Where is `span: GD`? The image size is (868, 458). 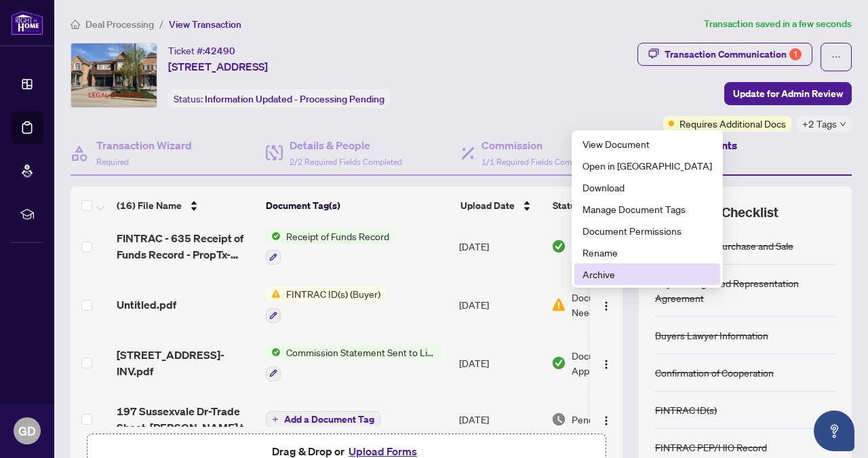 span: GD is located at coordinates (28, 430).